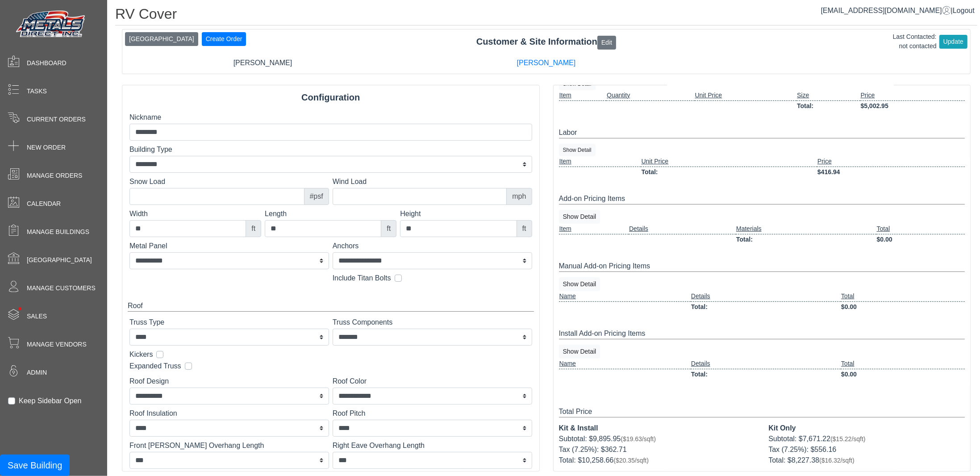  What do you see at coordinates (50, 401) in the screenshot?
I see `label: Keep Sidebar Open` at bounding box center [50, 401].